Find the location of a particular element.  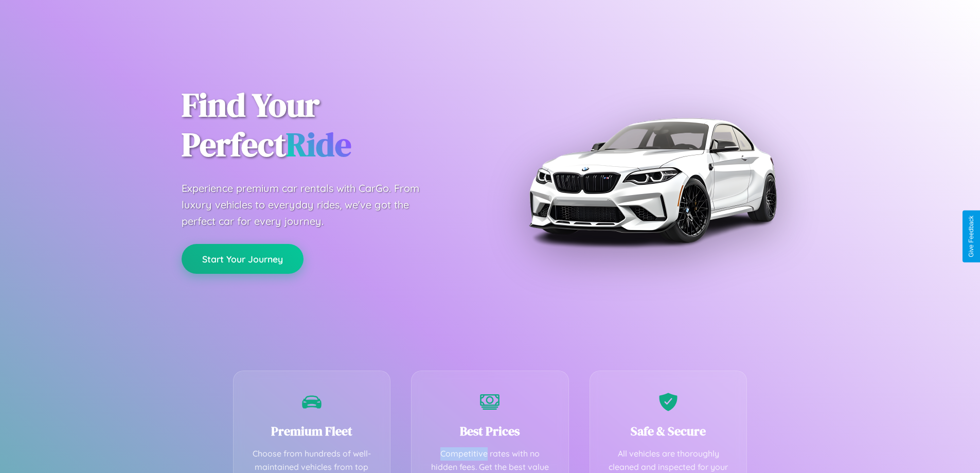

p: Experience premium car rentals with CarGo. From luxury vehicles to everyday rides, we've got the ... is located at coordinates (310, 205).